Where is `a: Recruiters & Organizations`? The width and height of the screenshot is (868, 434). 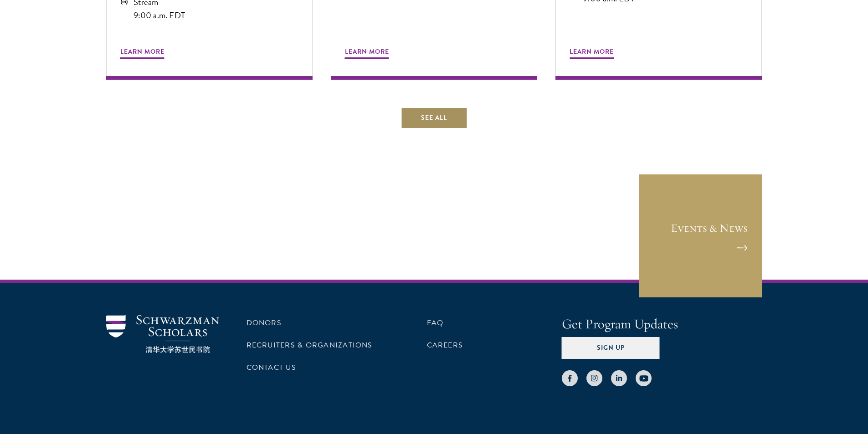 a: Recruiters & Organizations is located at coordinates (310, 345).